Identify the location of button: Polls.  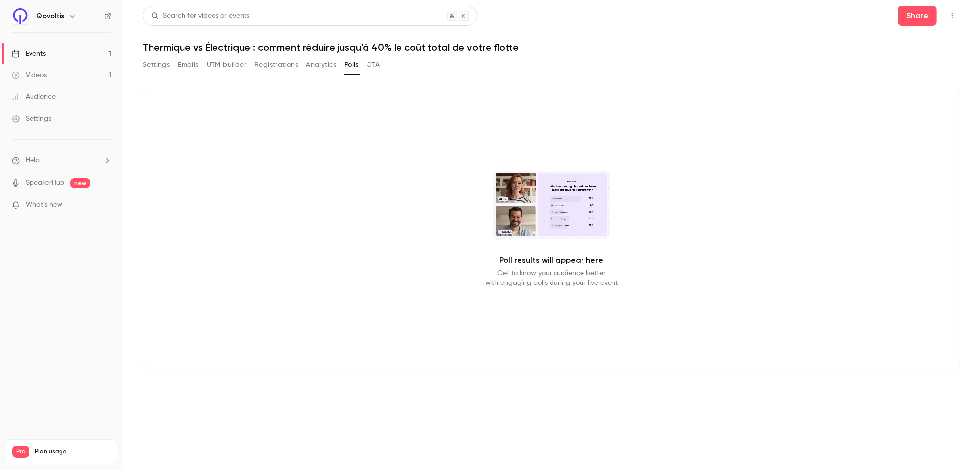
(351, 65).